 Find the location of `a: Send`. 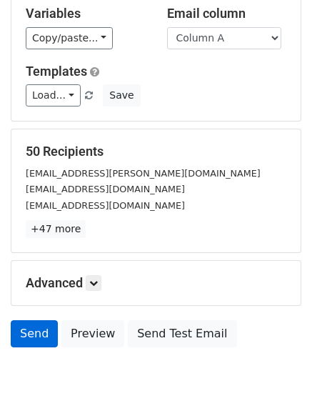

a: Send is located at coordinates (34, 334).